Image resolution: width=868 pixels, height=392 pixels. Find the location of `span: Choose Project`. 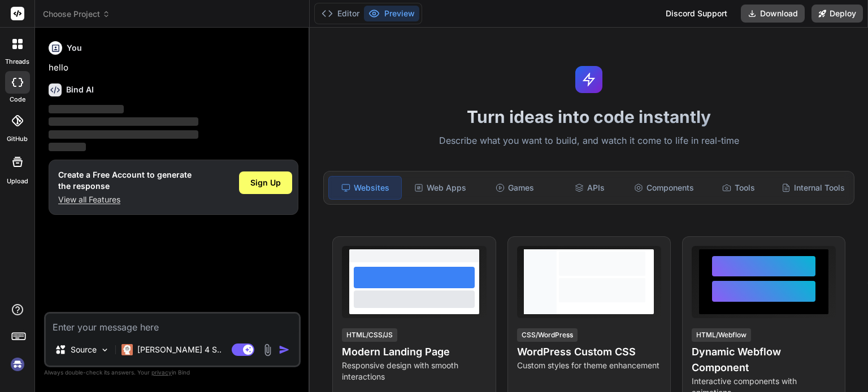

span: Choose Project is located at coordinates (76, 14).